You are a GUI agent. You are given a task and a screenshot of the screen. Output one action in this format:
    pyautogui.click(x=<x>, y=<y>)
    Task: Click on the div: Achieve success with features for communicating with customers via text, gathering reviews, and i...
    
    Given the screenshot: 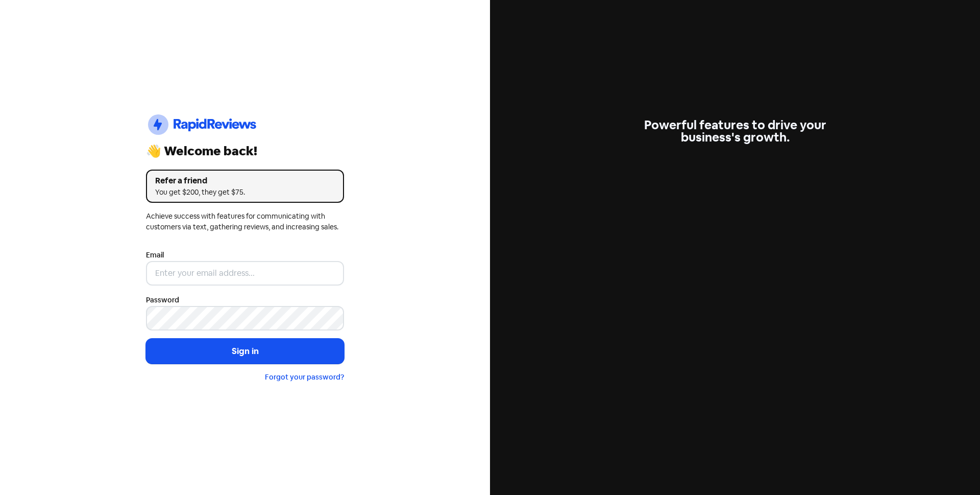 What is the action you would take?
    pyautogui.click(x=245, y=222)
    